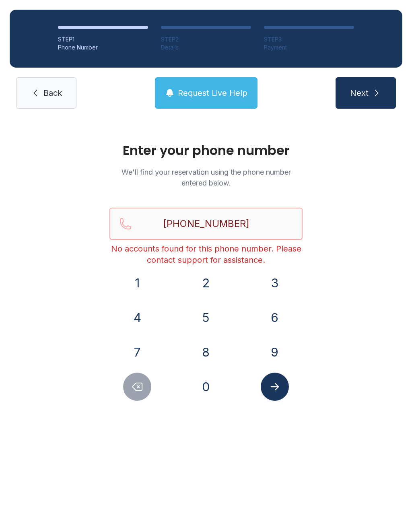 This screenshot has width=412, height=532. What do you see at coordinates (309, 39) in the screenshot?
I see `div: STEP 3` at bounding box center [309, 39].